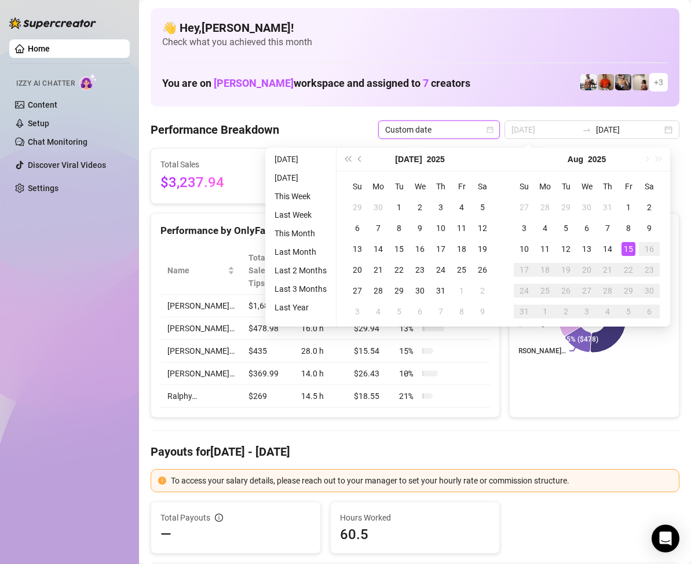 The height and width of the screenshot is (564, 691). Describe the element at coordinates (268, 271) in the screenshot. I see `th: Total Sales & Tips` at that location.